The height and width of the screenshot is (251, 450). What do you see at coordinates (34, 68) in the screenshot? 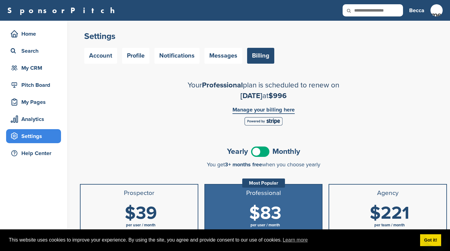
I see `a: My CRM` at bounding box center [34, 68].